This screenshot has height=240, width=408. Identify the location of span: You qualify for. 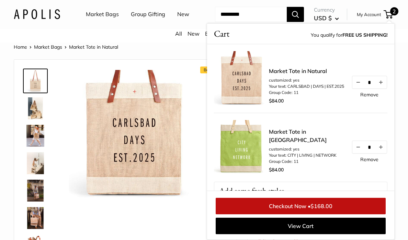
(349, 35).